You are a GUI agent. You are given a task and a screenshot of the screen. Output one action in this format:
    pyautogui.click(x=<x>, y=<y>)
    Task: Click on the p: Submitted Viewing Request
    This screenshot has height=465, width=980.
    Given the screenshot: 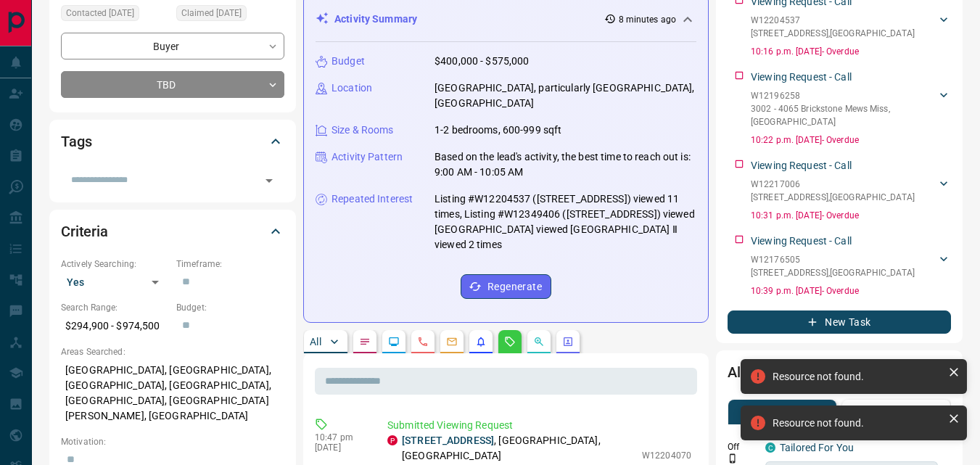 What is the action you would take?
    pyautogui.click(x=539, y=425)
    